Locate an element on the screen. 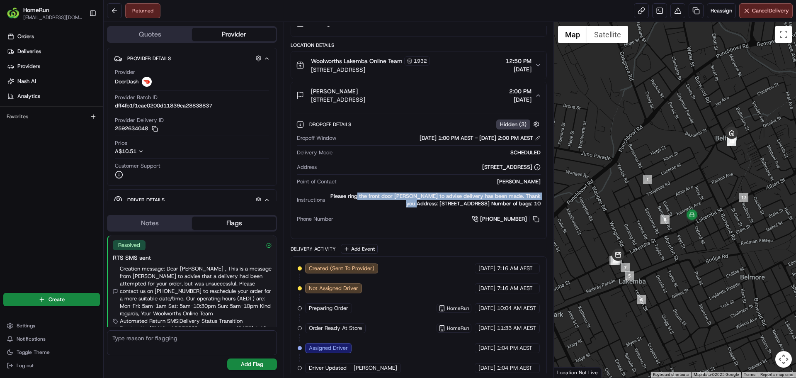 The width and height of the screenshot is (796, 378). span: Point of Contact is located at coordinates (317, 182).